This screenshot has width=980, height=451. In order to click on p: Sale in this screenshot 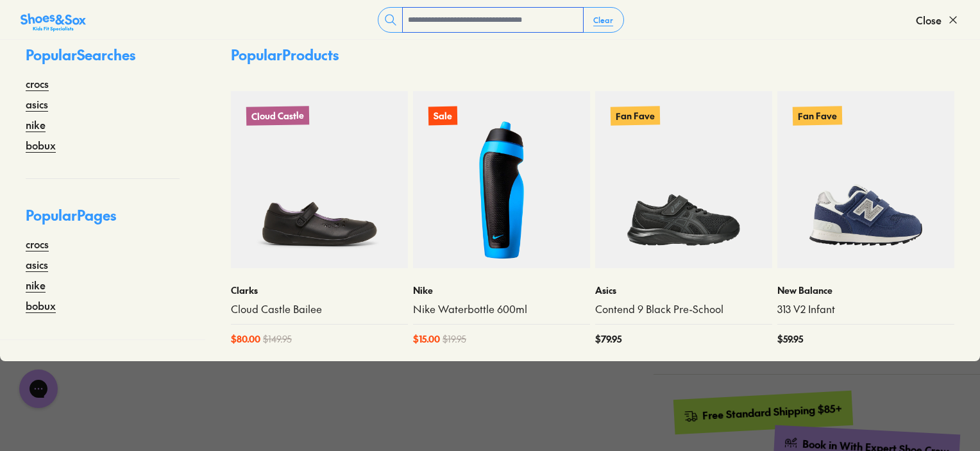, I will do `click(443, 116)`.